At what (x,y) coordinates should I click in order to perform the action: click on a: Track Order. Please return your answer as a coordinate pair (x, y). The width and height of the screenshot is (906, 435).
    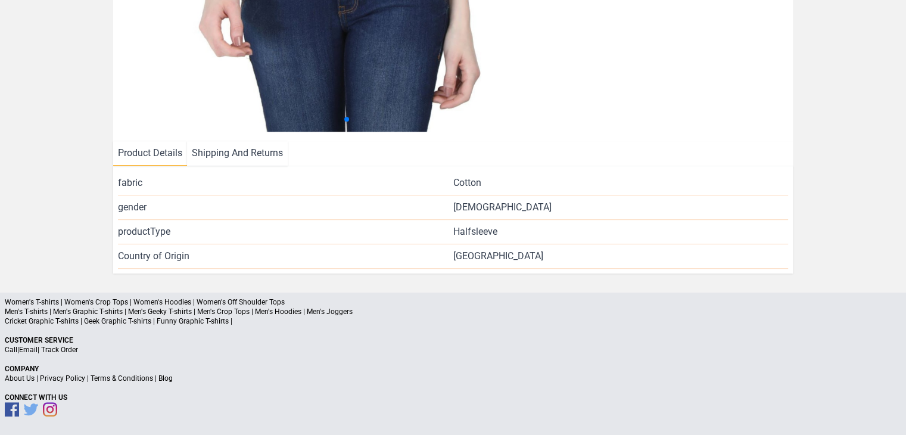
    Looking at the image, I should click on (60, 349).